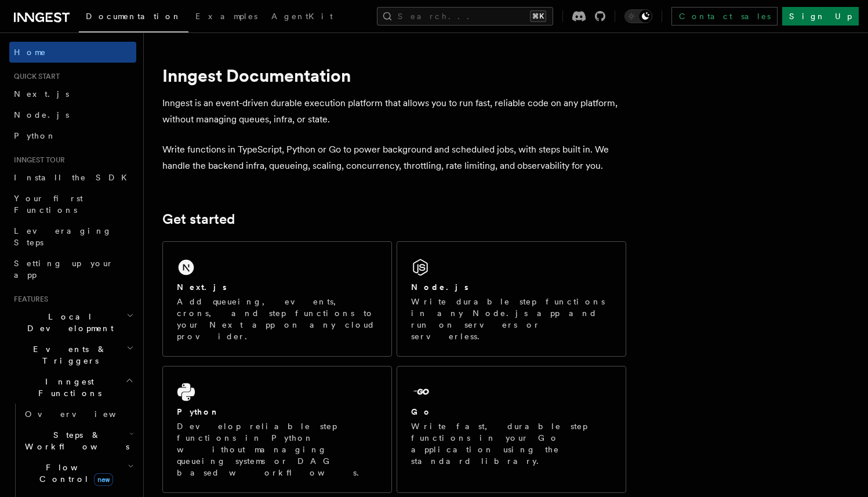 This screenshot has height=497, width=868. Describe the element at coordinates (511, 318) in the screenshot. I see `p: Write durable step functions in any Node.js app and run on servers or serverless.` at that location.